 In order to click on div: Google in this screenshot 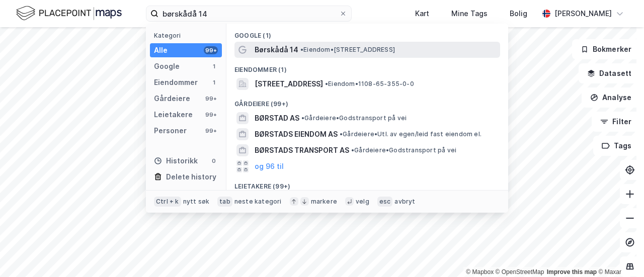, I will do `click(166, 66)`.